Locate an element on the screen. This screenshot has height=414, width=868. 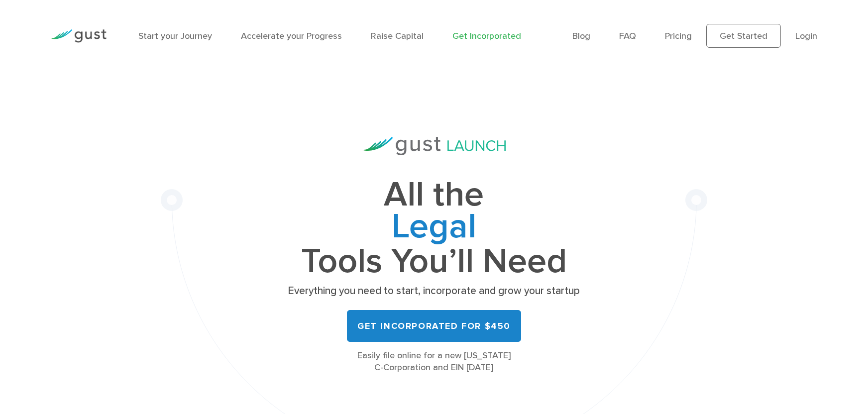
a: Get Started is located at coordinates (743, 36).